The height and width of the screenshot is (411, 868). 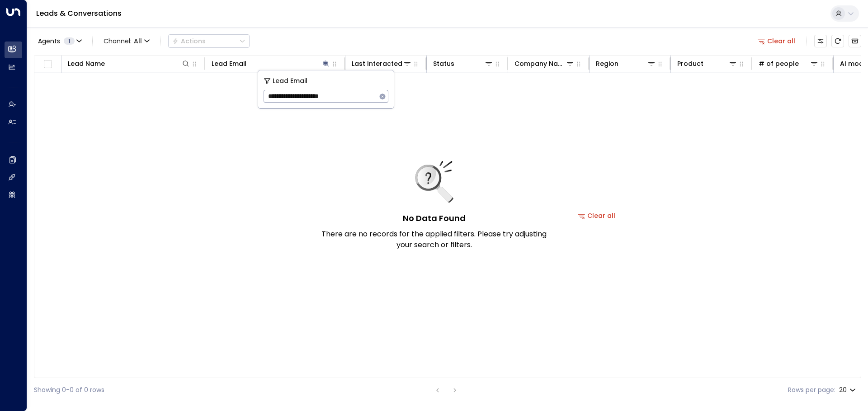 I want to click on nav: pagination navigation, so click(x=446, y=390).